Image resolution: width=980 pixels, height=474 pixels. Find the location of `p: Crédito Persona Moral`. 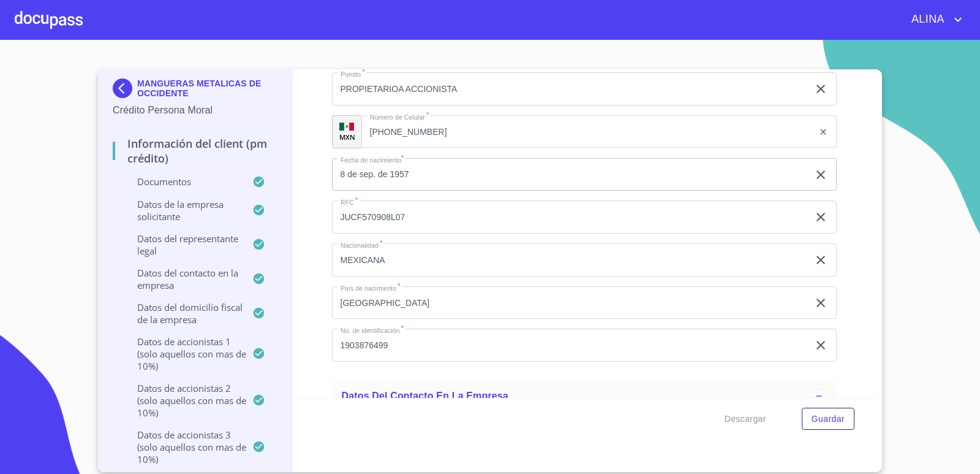

p: Crédito Persona Moral is located at coordinates (195, 110).